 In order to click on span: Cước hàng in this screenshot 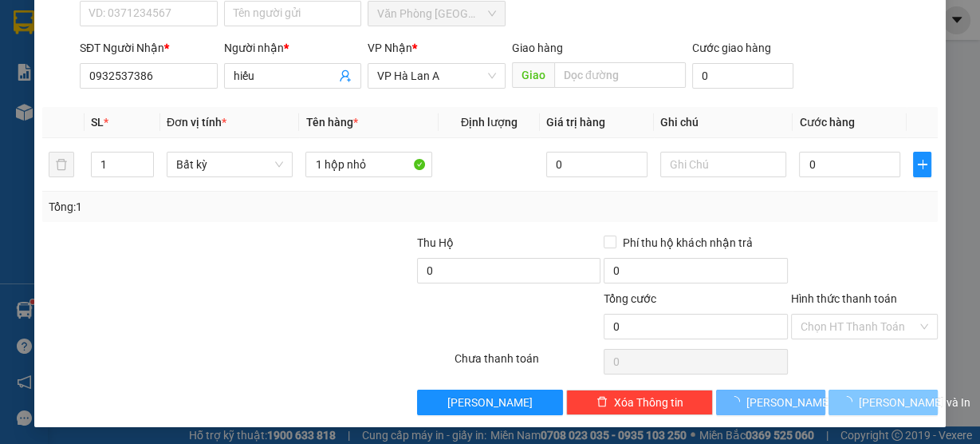, I will do `click(827, 122)`.